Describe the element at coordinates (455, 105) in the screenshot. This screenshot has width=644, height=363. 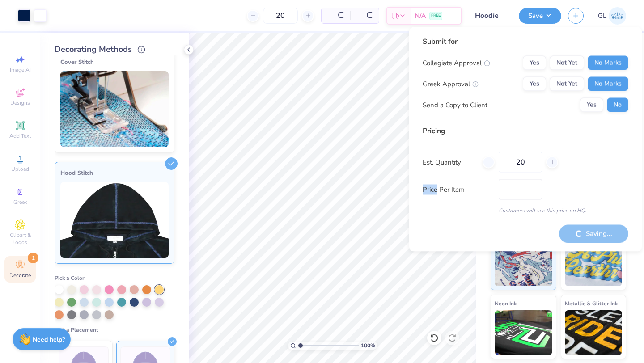
I see `div: Send a Copy to Client` at that location.